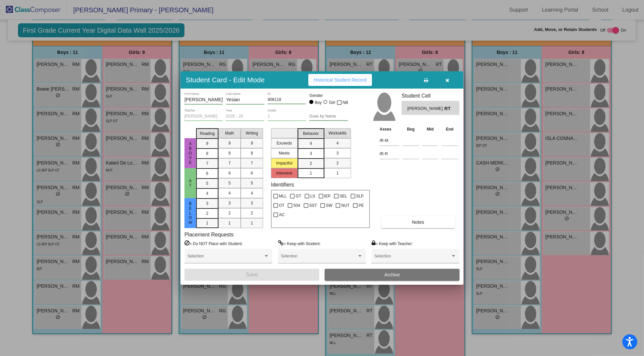  Describe the element at coordinates (282, 215) in the screenshot. I see `span: AC` at that location.